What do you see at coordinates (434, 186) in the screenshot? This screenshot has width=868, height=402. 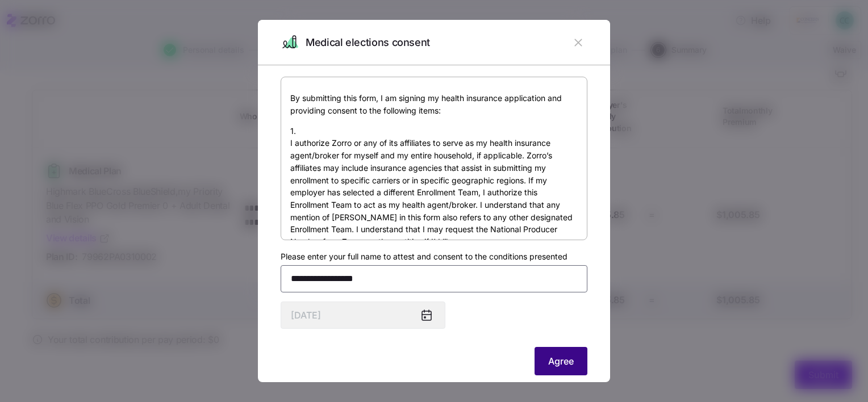 I see `p: 1. I authorize Zorro or any of its affiliates to serve as my health insurance agent/broker for my...` at bounding box center [434, 186].